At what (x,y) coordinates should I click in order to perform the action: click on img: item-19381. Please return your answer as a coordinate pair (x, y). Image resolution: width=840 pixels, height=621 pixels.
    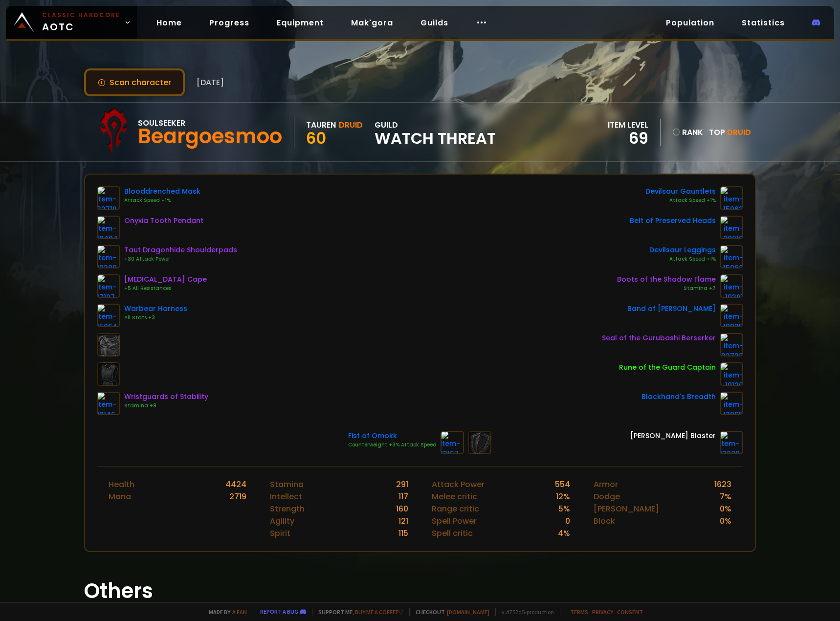
    Looking at the image, I should click on (732, 286).